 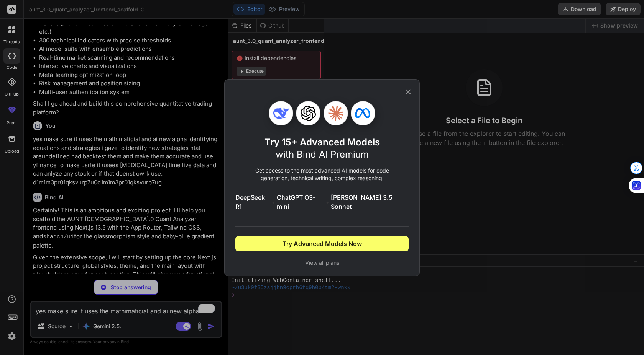 I want to click on p: Get access to the most advanced AI models for code generation, technical writing, complex reasoning., so click(x=322, y=174).